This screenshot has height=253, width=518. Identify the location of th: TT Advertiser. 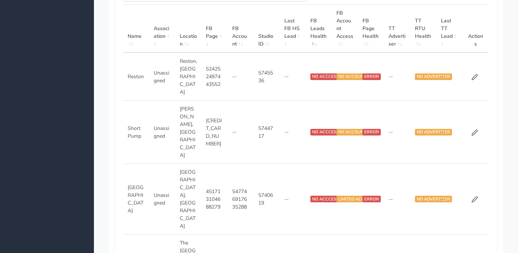
(397, 29).